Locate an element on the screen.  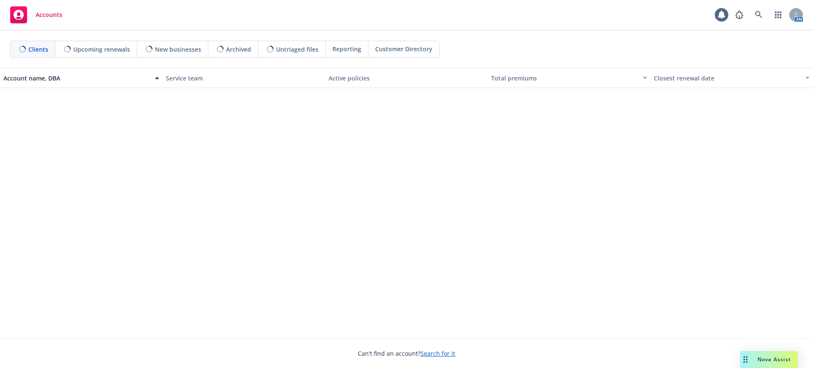
a: Accounts is located at coordinates (36, 15).